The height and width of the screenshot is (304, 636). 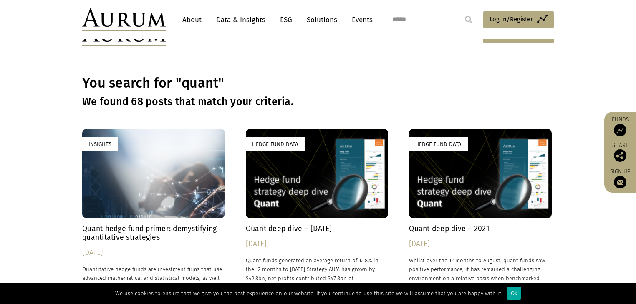 I want to click on a: Solutions, so click(x=322, y=20).